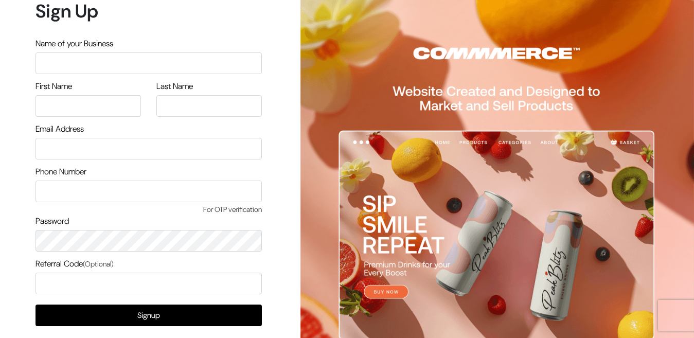 Image resolution: width=694 pixels, height=338 pixels. I want to click on label: Password, so click(52, 221).